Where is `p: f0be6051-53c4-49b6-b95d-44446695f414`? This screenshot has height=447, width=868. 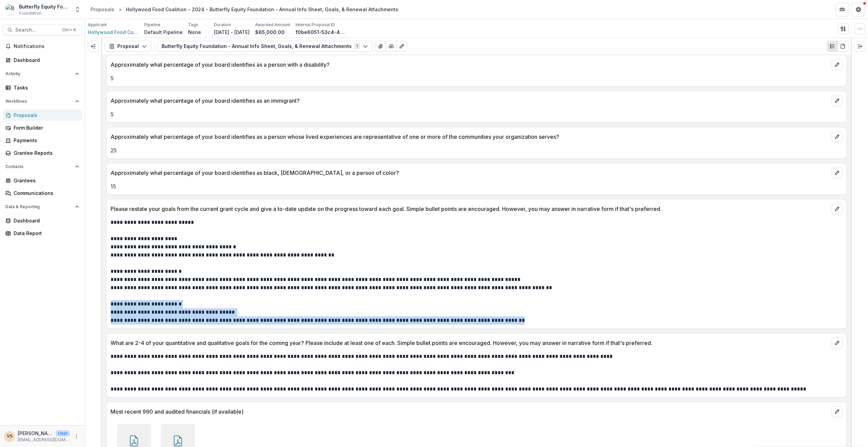 p: f0be6051-53c4-49b6-b95d-44446695f414 is located at coordinates (321, 32).